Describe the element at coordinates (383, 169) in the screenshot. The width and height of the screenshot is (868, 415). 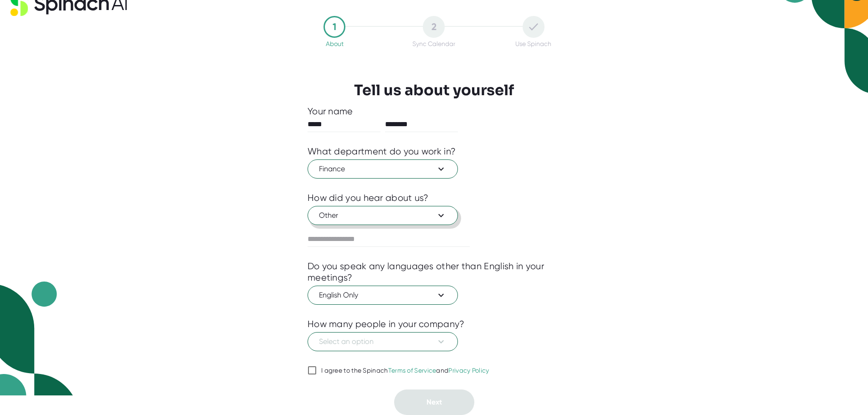
I see `span: Finance` at that location.